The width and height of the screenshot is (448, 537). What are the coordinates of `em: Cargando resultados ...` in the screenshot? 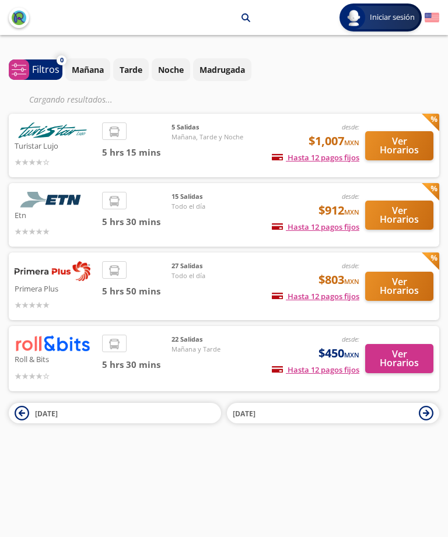 It's located at (71, 99).